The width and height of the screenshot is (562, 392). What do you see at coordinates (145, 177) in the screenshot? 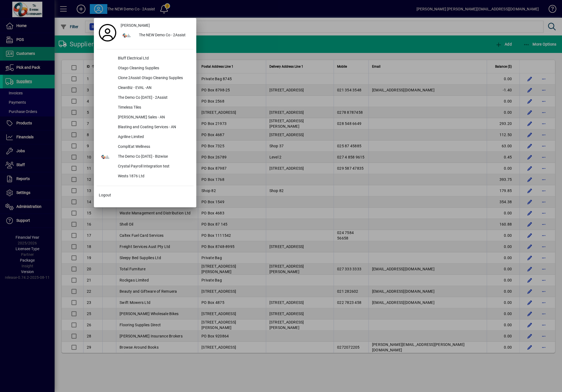
I see `button: Wests 1876 Ltd` at bounding box center [145, 177].